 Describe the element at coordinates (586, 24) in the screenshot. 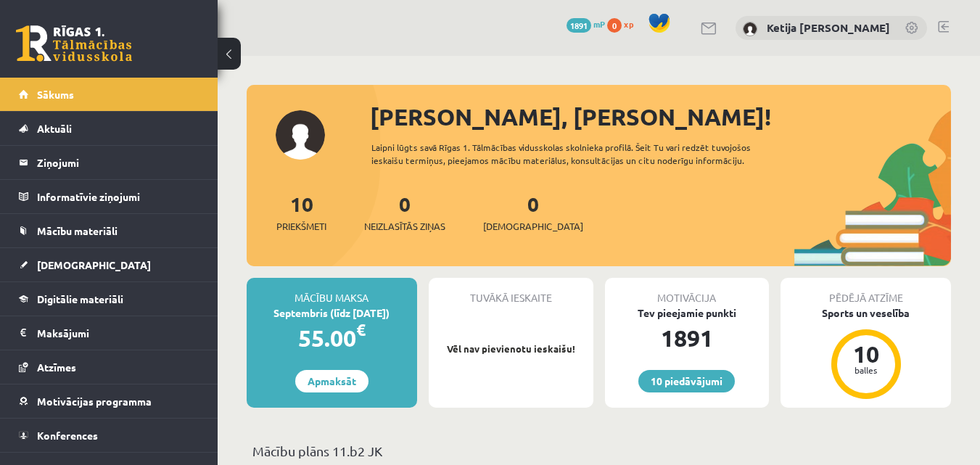

I see `a: 1891 mP` at that location.